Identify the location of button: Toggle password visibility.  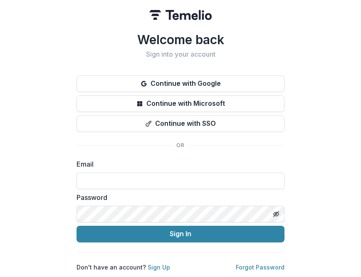
(276, 214).